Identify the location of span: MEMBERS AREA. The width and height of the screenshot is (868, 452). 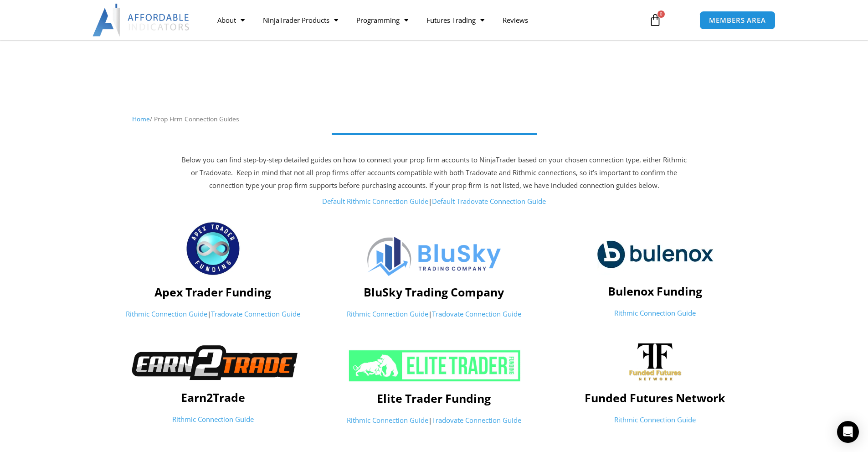
(737, 20).